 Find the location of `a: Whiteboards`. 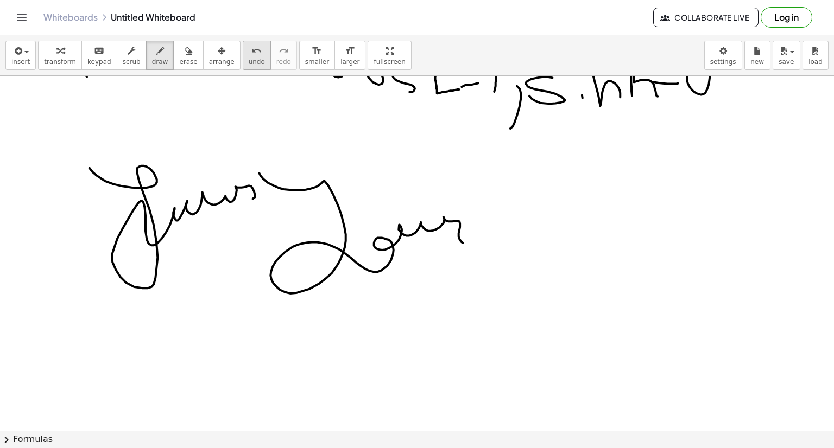

a: Whiteboards is located at coordinates (71, 17).